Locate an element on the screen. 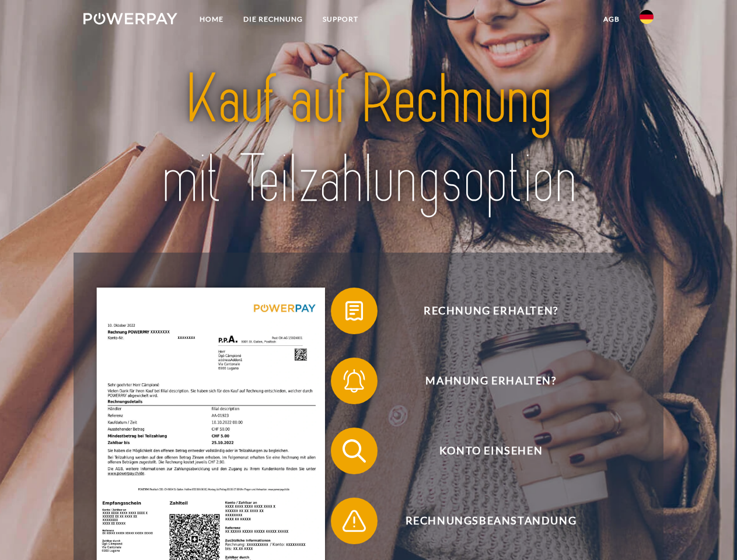  img: de is located at coordinates (646, 16).